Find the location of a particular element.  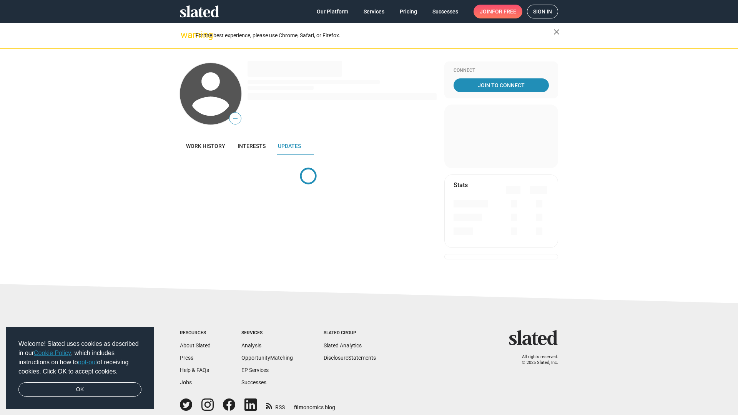

div: cookieconsent is located at coordinates (80, 368).